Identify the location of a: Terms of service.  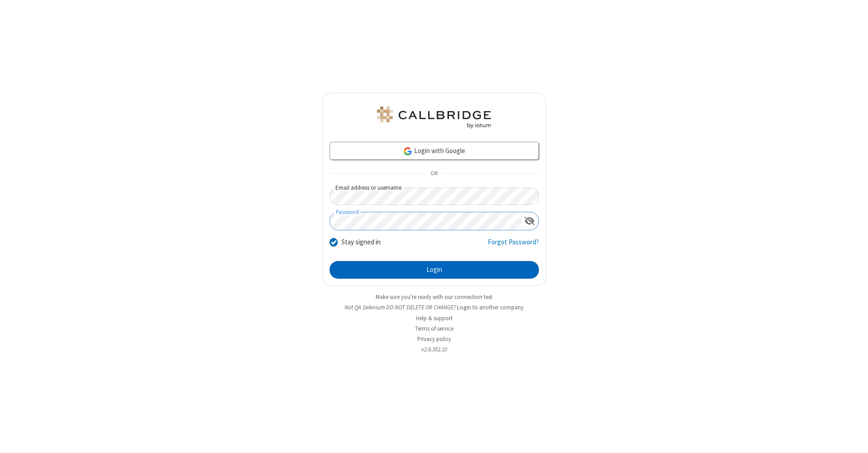
(434, 329).